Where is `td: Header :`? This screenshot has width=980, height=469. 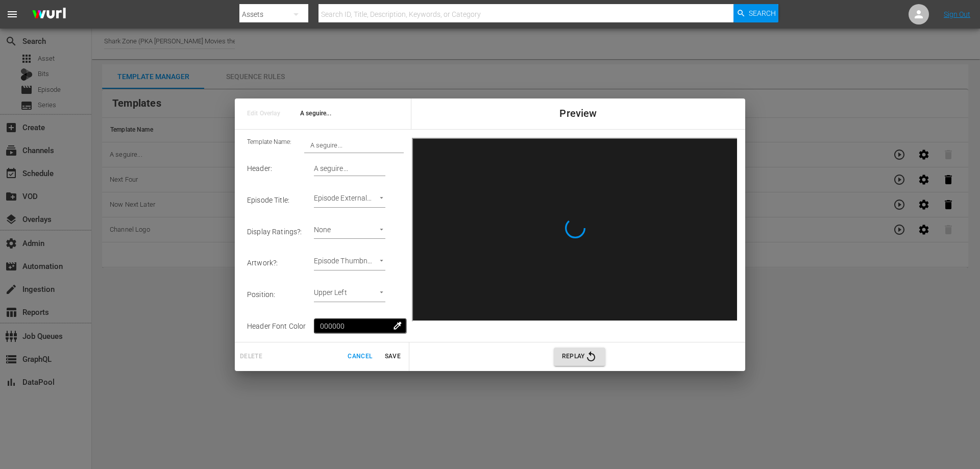 td: Header : is located at coordinates (280, 169).